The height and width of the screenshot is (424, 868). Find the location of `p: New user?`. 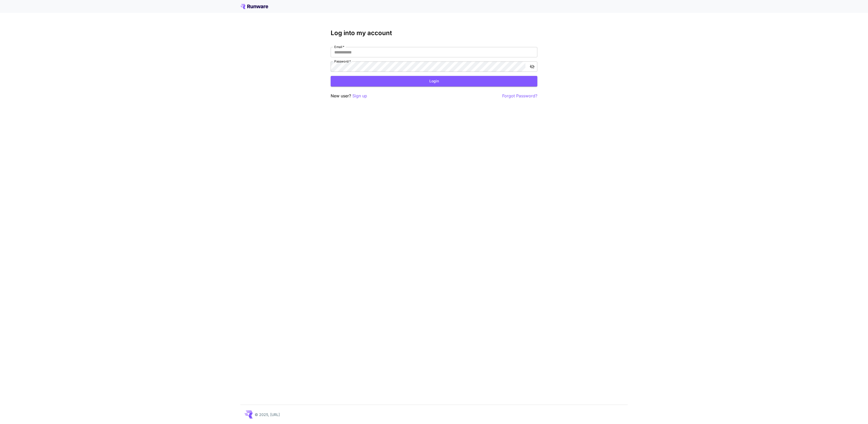

p: New user? is located at coordinates (348, 95).